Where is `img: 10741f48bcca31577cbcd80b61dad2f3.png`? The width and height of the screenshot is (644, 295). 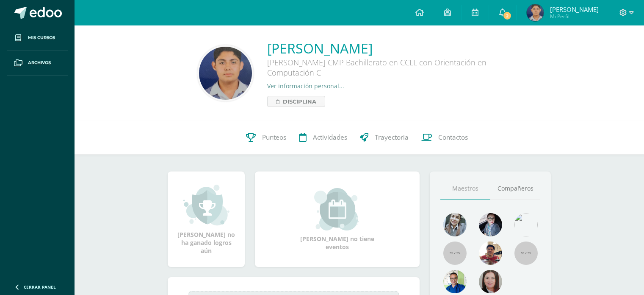 img: 10741f48bcca31577cbcd80b61dad2f3.png is located at coordinates (455, 281).